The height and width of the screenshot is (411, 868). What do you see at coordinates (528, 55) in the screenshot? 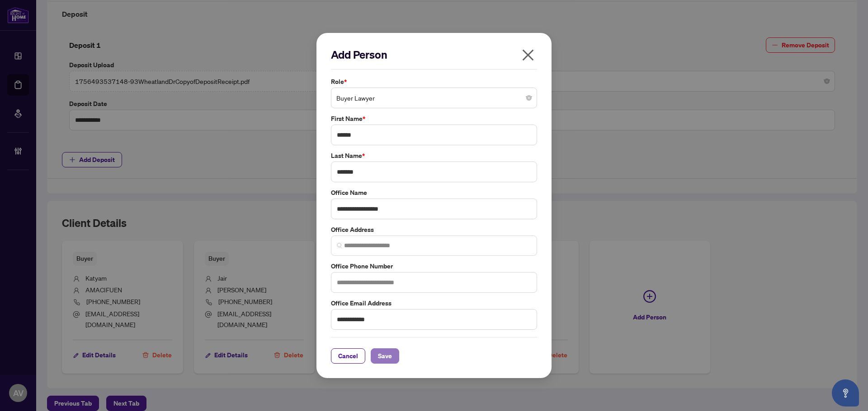
I see `span: close` at bounding box center [528, 55].